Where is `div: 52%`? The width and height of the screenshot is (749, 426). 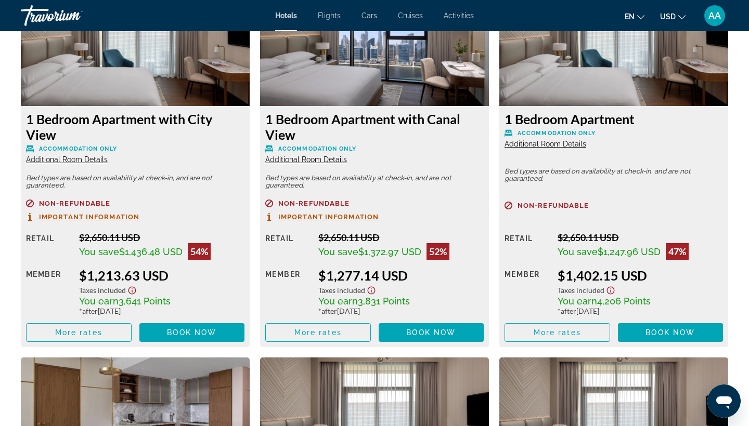 div: 52% is located at coordinates (438, 252).